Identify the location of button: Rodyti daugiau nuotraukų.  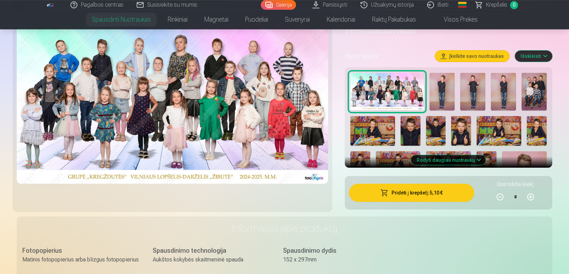
(448, 160).